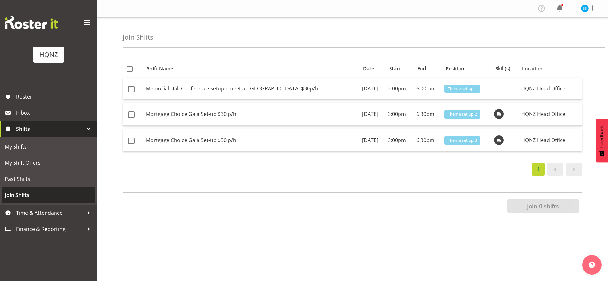 This screenshot has width=608, height=281. I want to click on span: Feedback, so click(601, 136).